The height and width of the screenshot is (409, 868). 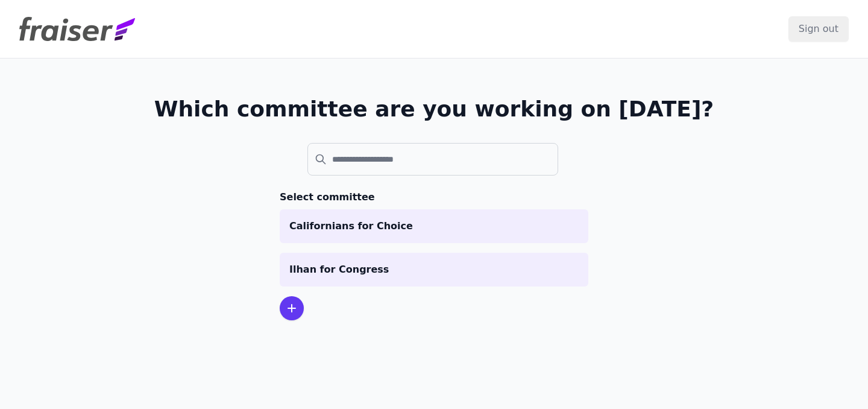 I want to click on h3: Select committee, so click(x=434, y=197).